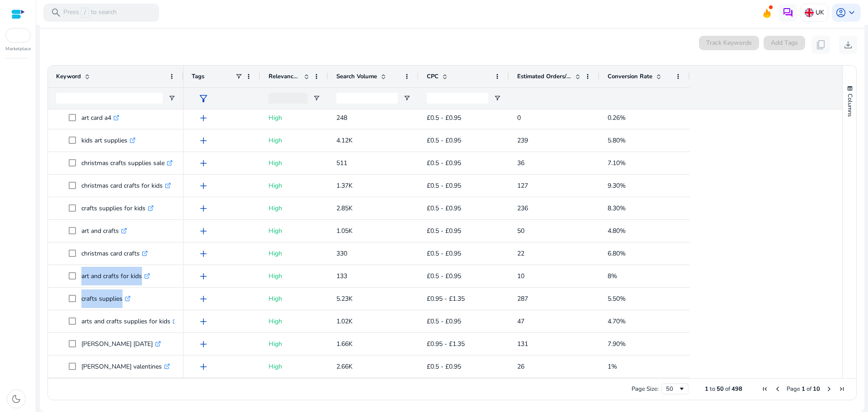  Describe the element at coordinates (342, 253) in the screenshot. I see `span: 330` at that location.